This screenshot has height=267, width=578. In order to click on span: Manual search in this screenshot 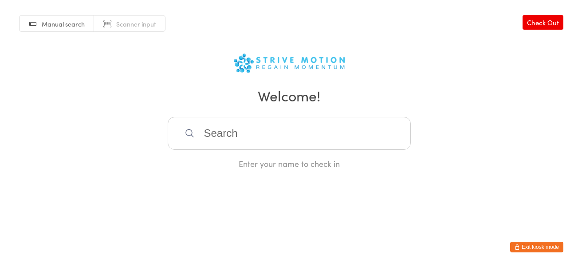, I will do `click(63, 24)`.